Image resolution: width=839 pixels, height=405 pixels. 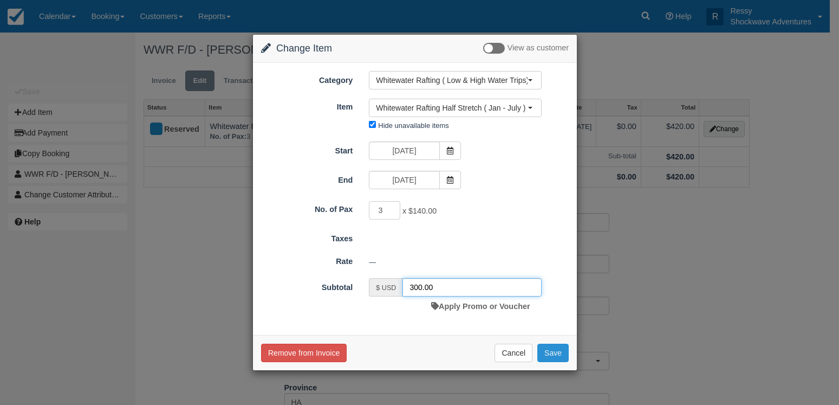 I want to click on label: No. of Pax, so click(x=307, y=208).